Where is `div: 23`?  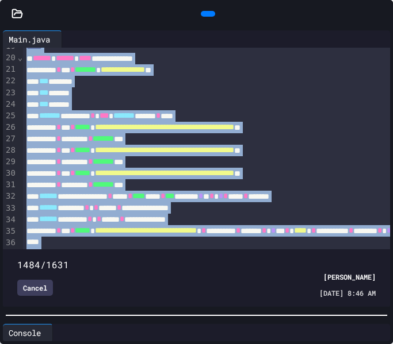 div: 23 is located at coordinates (10, 93).